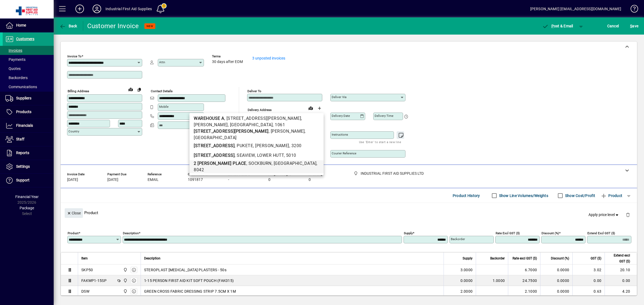  Describe the element at coordinates (279, 125) in the screenshot. I see `span: , 1061` at that location.